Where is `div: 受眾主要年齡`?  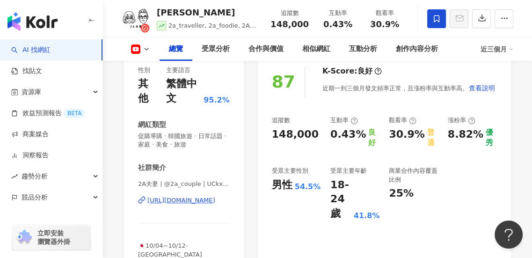
div: 受眾主要年齡 is located at coordinates (349, 171).